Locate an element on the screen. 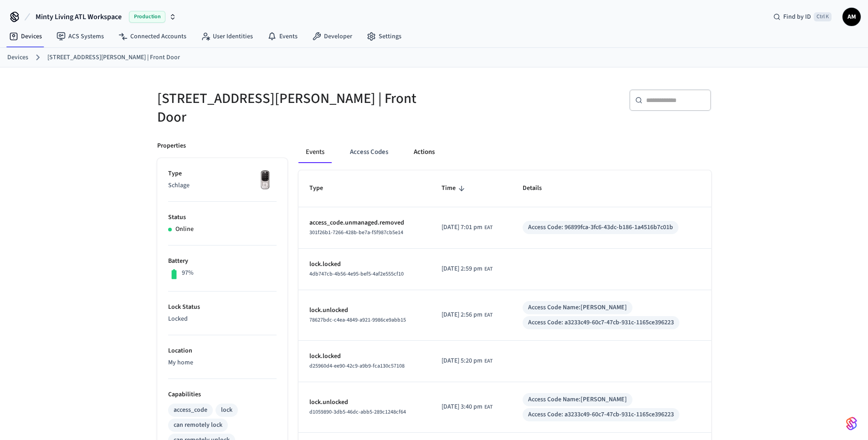 The width and height of the screenshot is (868, 440). span: 78627bdc-c4ea-4849-a921-9986ce9abb15 is located at coordinates (357, 320).